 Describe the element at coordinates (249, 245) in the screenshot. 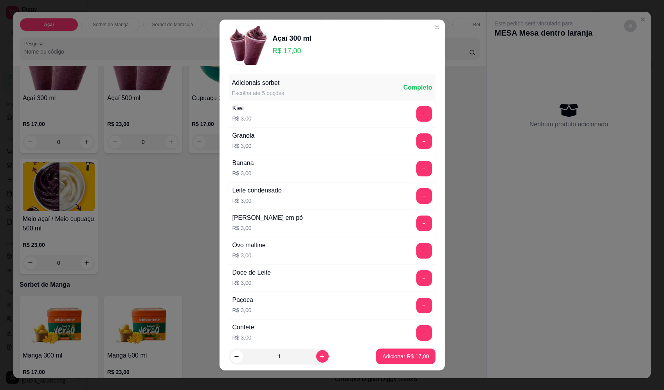

I see `div: Ovo maltine` at that location.